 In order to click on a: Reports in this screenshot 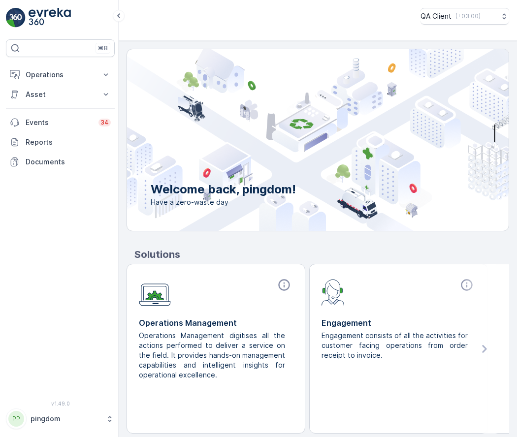, I will do `click(60, 142)`.